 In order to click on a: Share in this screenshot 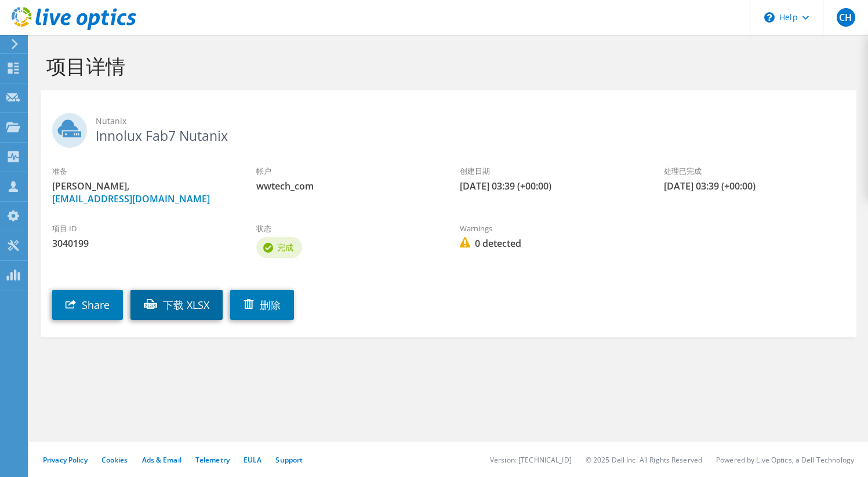, I will do `click(87, 305)`.